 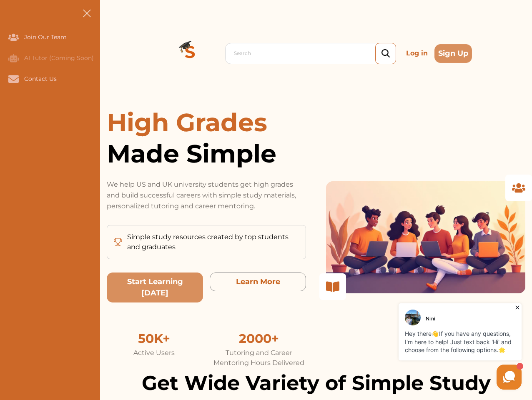 What do you see at coordinates (259, 338) in the screenshot?
I see `div: 2000+` at bounding box center [259, 338].